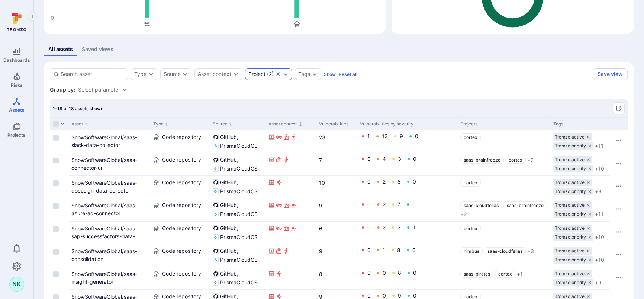  Describe the element at coordinates (102, 90) in the screenshot. I see `div: grouping parameters` at that location.